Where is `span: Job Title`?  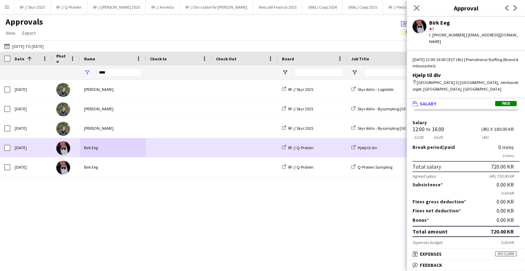 span: Job Title is located at coordinates (360, 59).